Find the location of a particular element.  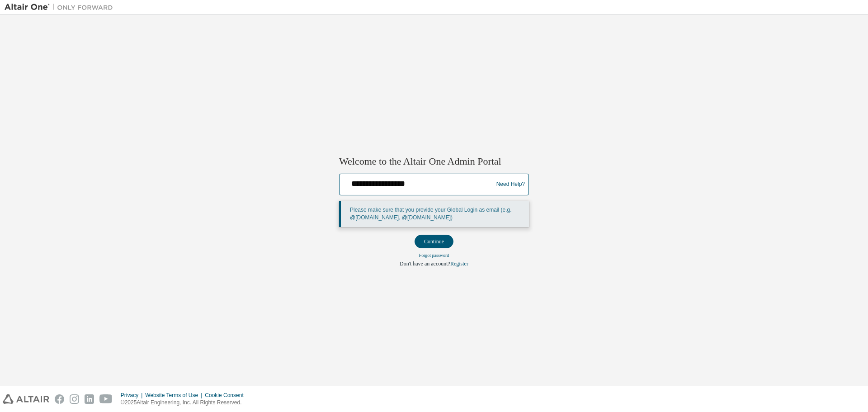

img: instagram.svg is located at coordinates (74, 399).